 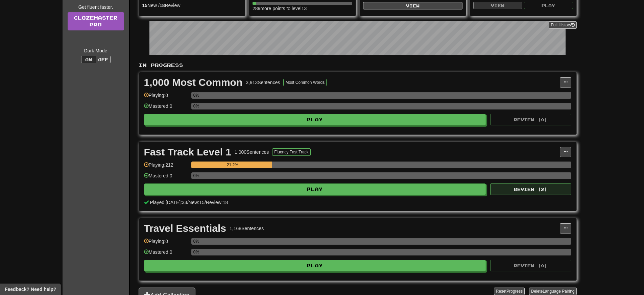 What do you see at coordinates (563, 25) in the screenshot?
I see `button: Full History` at bounding box center [563, 25].